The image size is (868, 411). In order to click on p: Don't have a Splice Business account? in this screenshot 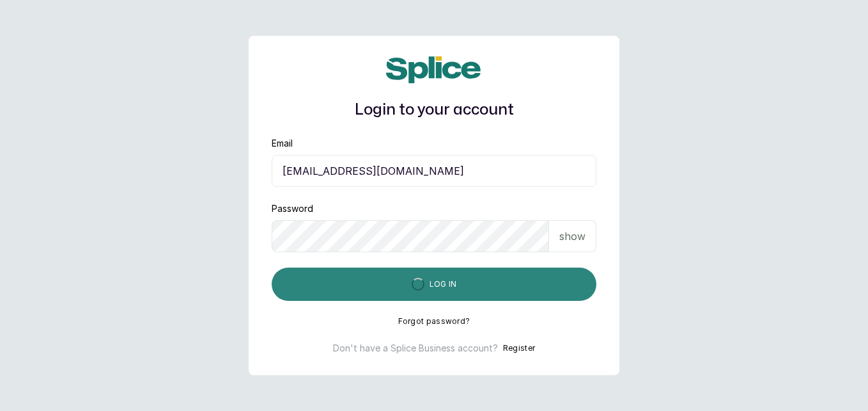, I will do `click(416, 348)`.